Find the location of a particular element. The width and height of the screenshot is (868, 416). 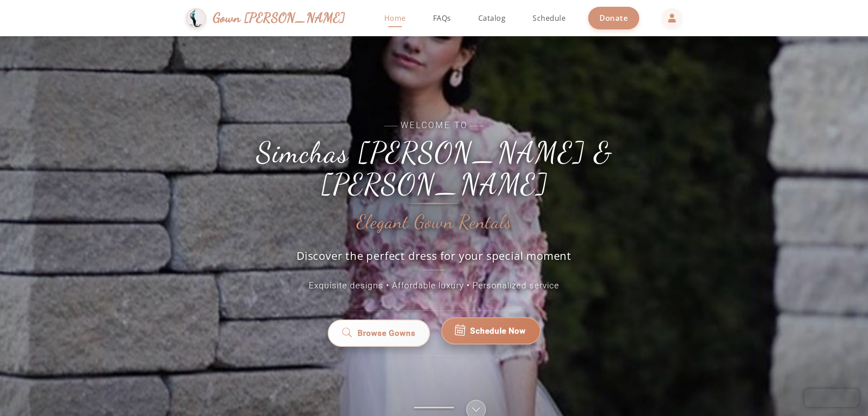

span: Schedule is located at coordinates (549, 18).